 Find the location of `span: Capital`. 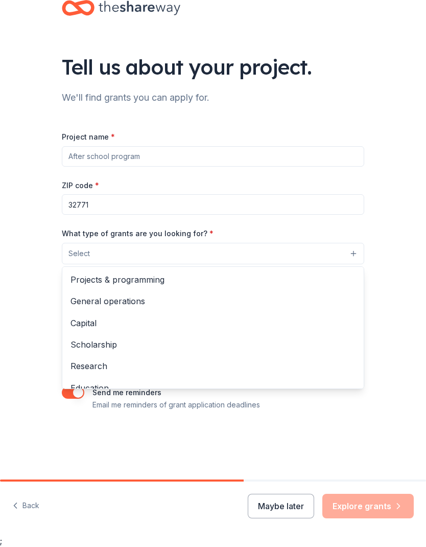

span: Capital is located at coordinates (213, 323).